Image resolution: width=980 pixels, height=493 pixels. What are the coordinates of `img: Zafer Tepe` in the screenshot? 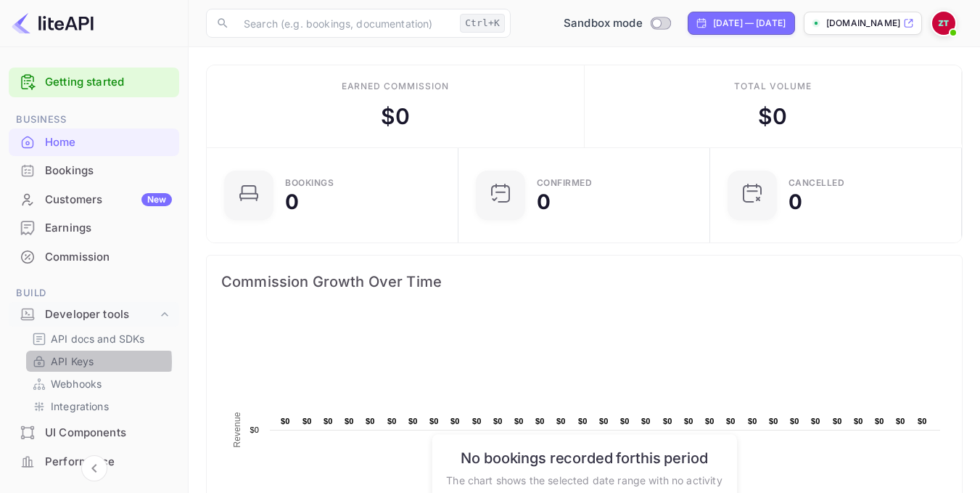 It's located at (944, 23).